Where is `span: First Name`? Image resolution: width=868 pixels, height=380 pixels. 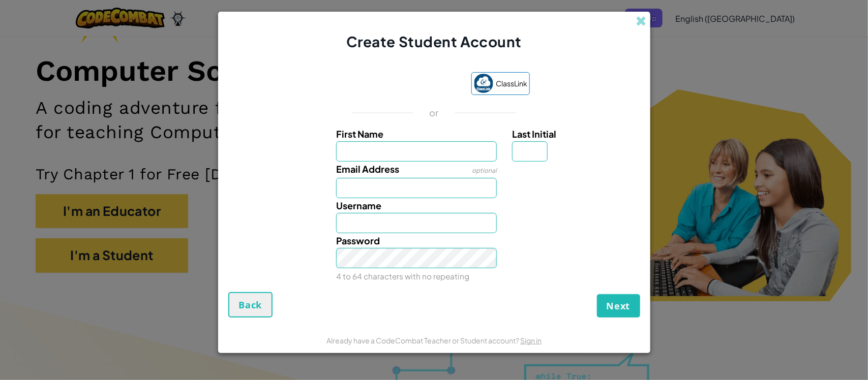 span: First Name is located at coordinates (359, 134).